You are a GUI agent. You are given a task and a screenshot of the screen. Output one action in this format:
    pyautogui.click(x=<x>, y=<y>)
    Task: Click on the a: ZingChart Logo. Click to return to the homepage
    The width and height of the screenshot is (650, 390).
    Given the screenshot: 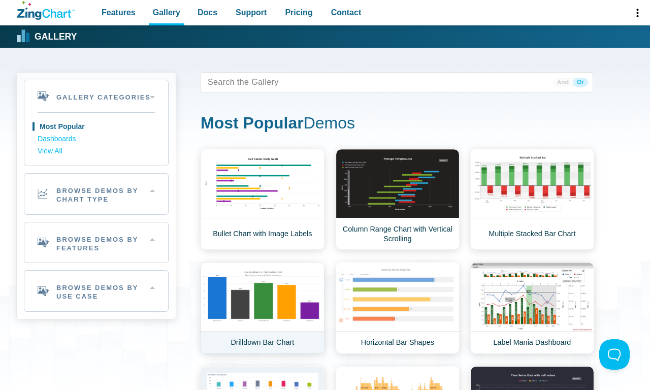 What is the action you would take?
    pyautogui.click(x=46, y=10)
    